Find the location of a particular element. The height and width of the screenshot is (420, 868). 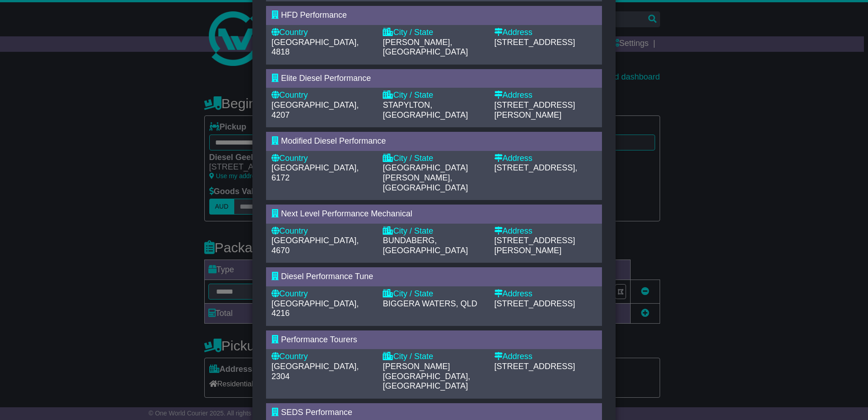

span: SEDS Performance is located at coordinates (317, 412).